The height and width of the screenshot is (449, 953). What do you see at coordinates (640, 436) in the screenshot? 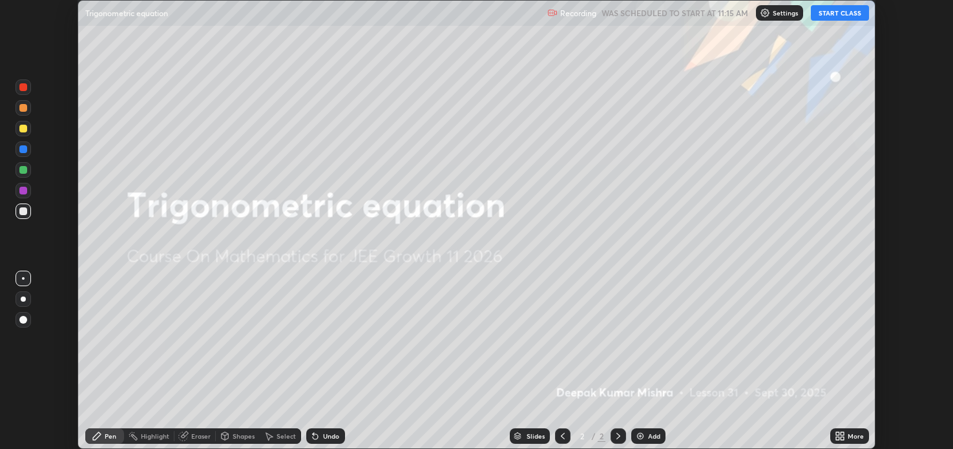
I see `img: add-slide-button` at bounding box center [640, 436].